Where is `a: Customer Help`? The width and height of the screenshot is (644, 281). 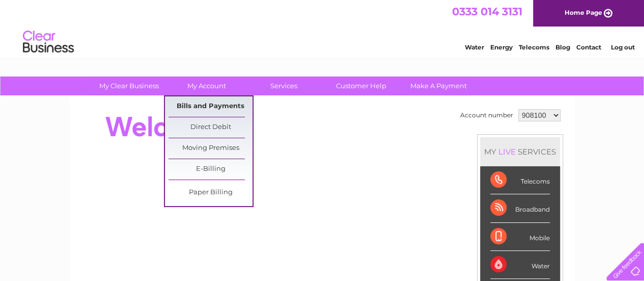 a: Customer Help is located at coordinates (361, 86).